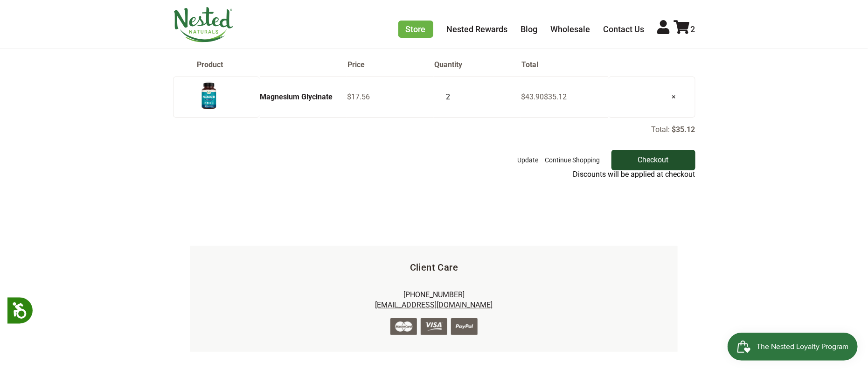 The image size is (868, 370). I want to click on p: $35.12, so click(683, 129).